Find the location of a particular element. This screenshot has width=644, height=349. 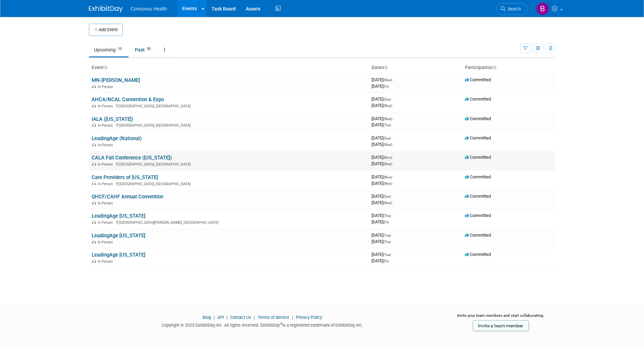

div: Invite your team members and start collaborating: is located at coordinates (501, 318).